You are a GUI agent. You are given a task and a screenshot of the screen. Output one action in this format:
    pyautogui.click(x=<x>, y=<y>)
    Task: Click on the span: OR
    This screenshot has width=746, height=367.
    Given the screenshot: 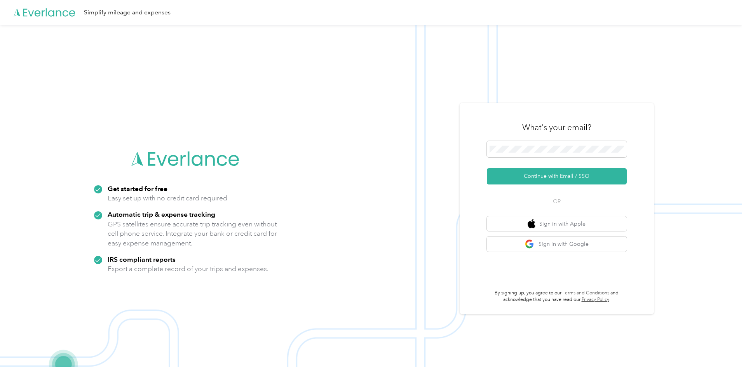 What is the action you would take?
    pyautogui.click(x=557, y=201)
    